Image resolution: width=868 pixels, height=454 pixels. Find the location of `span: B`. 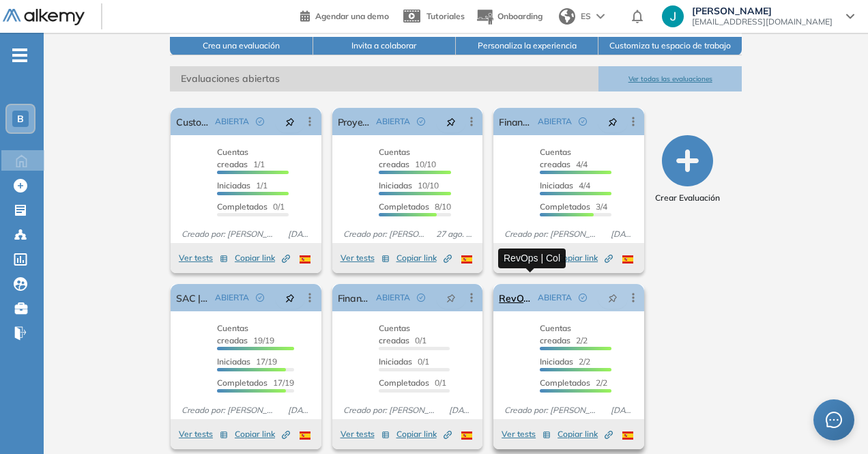

span: B is located at coordinates (21, 118).